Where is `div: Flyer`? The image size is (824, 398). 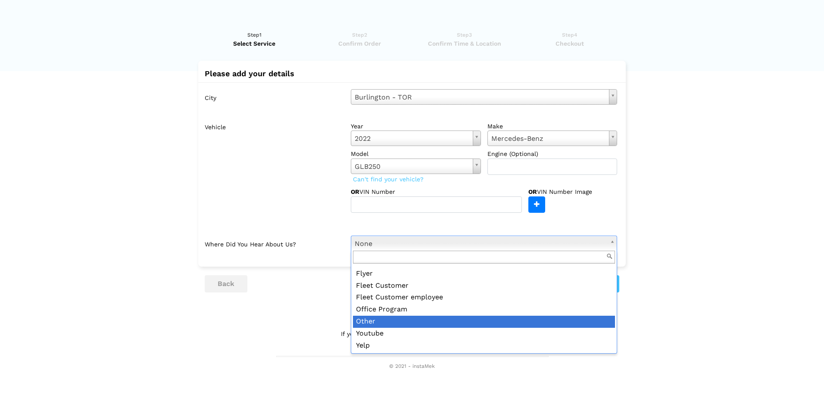
div: Flyer is located at coordinates (484, 274).